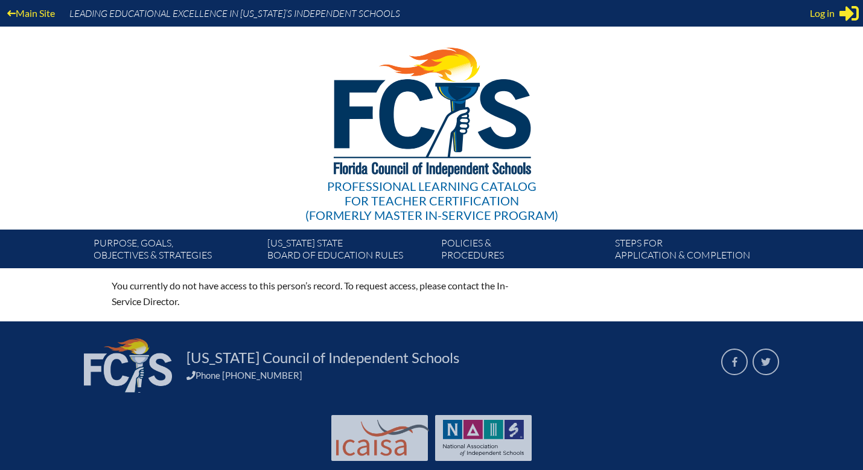  What do you see at coordinates (176, 251) in the screenshot?
I see `a: Purpose, goals,objectives & strategies` at bounding box center [176, 251].